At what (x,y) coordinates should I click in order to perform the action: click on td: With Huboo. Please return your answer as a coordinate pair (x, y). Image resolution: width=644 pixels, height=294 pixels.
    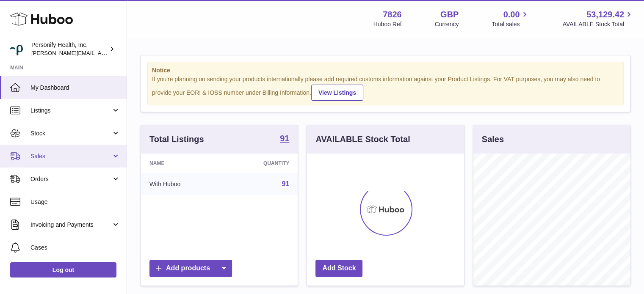
    Looking at the image, I should click on (182, 184).